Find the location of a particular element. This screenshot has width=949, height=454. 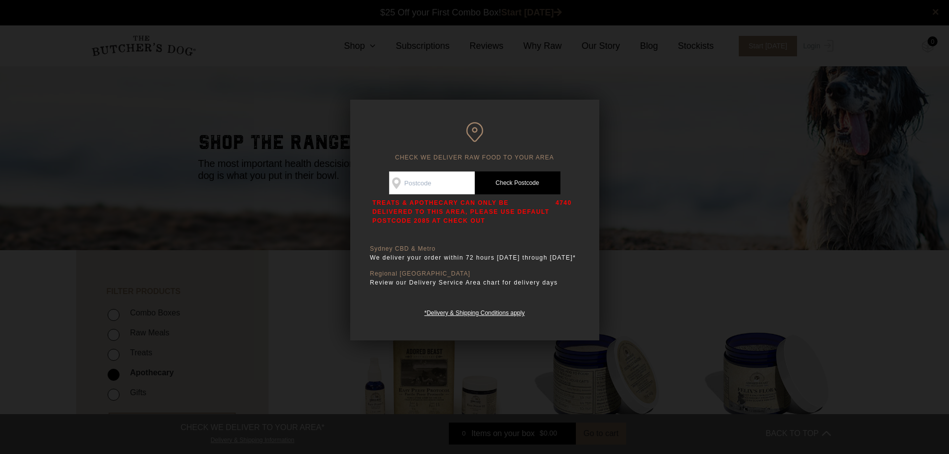

p: Review our Delivery Service Area chart for delivery days is located at coordinates (475, 283).